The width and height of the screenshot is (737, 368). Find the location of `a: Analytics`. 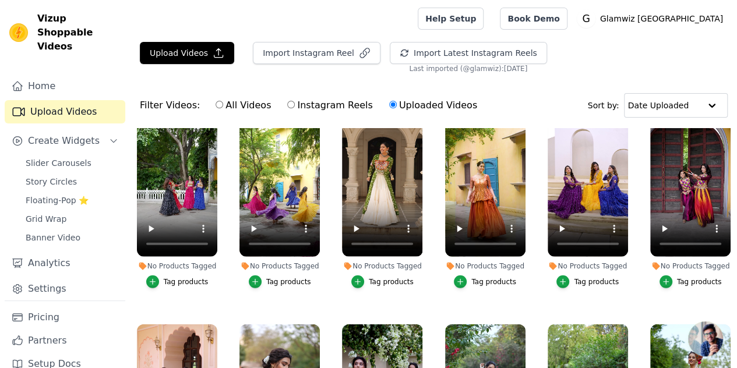

a: Analytics is located at coordinates (65, 263).